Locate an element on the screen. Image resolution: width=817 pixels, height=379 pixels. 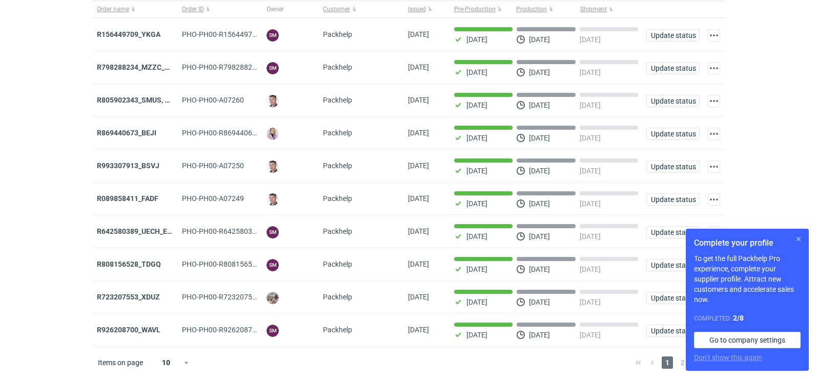
span: PHO-PH00-A07260 is located at coordinates (213, 100).